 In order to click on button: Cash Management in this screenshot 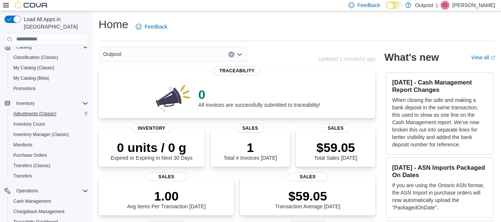, I will do `click(49, 201)`.